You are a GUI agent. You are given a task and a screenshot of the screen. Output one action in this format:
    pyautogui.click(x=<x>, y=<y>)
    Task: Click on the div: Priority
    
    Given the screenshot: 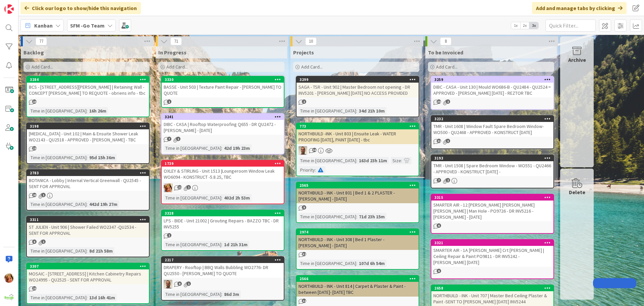 What is the action you would take?
    pyautogui.click(x=307, y=170)
    